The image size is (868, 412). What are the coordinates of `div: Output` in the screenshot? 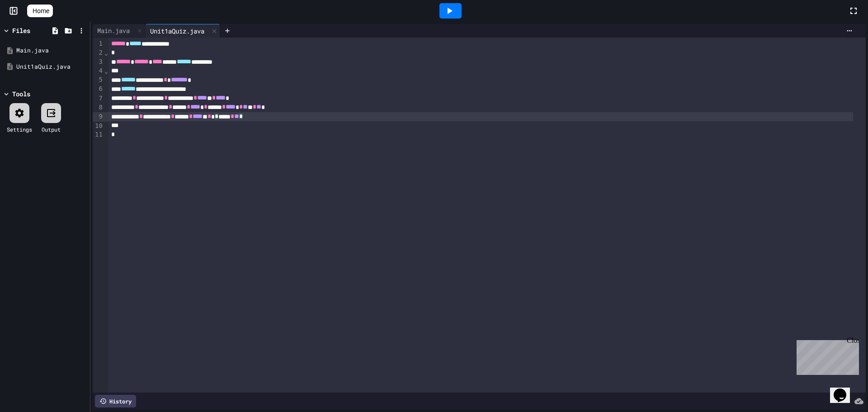 It's located at (51, 130).